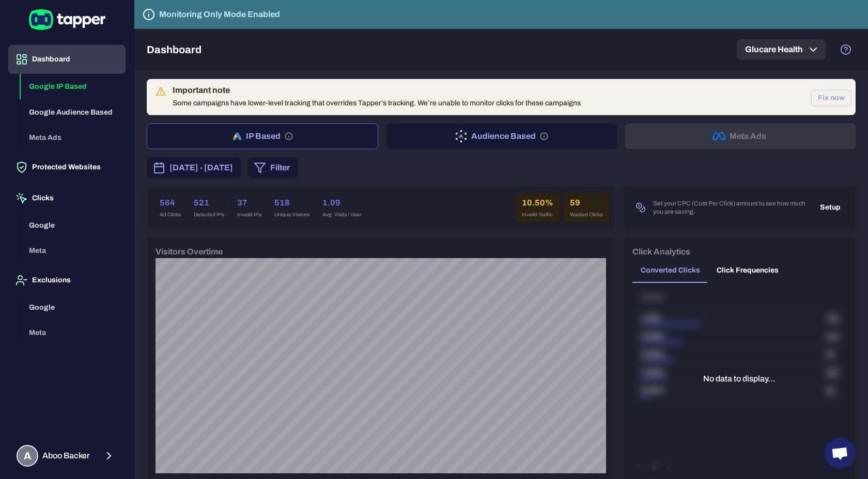 Image resolution: width=868 pixels, height=479 pixels. Describe the element at coordinates (731, 208) in the screenshot. I see `span: Set your CPC (Cost Per Click) amount to see how much you are saving.` at that location.